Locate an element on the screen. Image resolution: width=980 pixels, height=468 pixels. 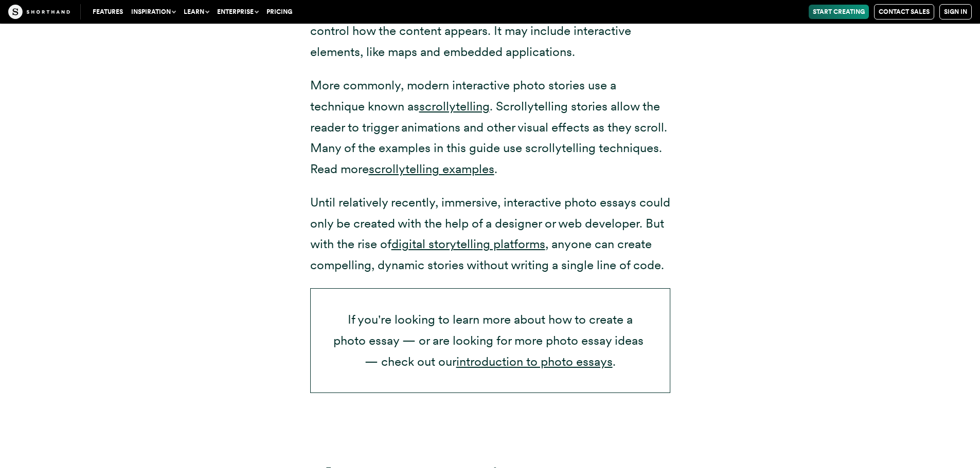
a: introduction to photo essays is located at coordinates (534, 361).